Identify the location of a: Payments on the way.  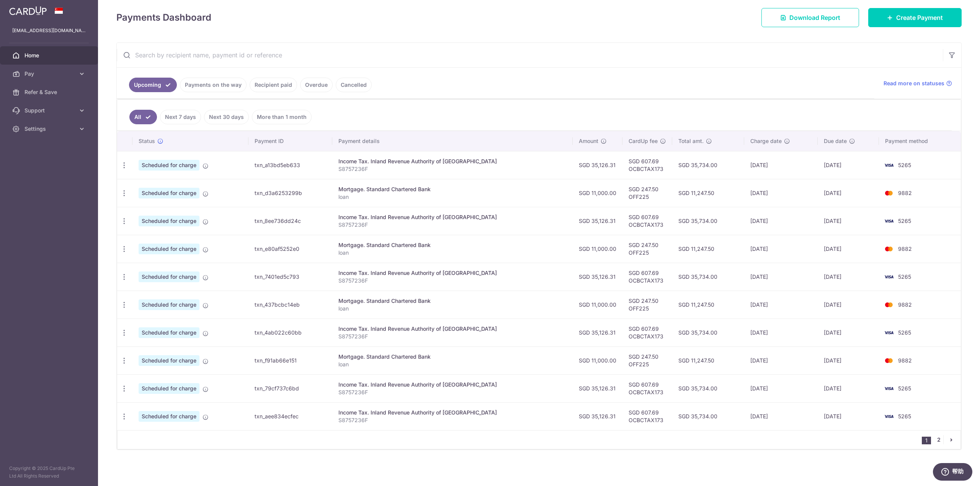
(213, 85).